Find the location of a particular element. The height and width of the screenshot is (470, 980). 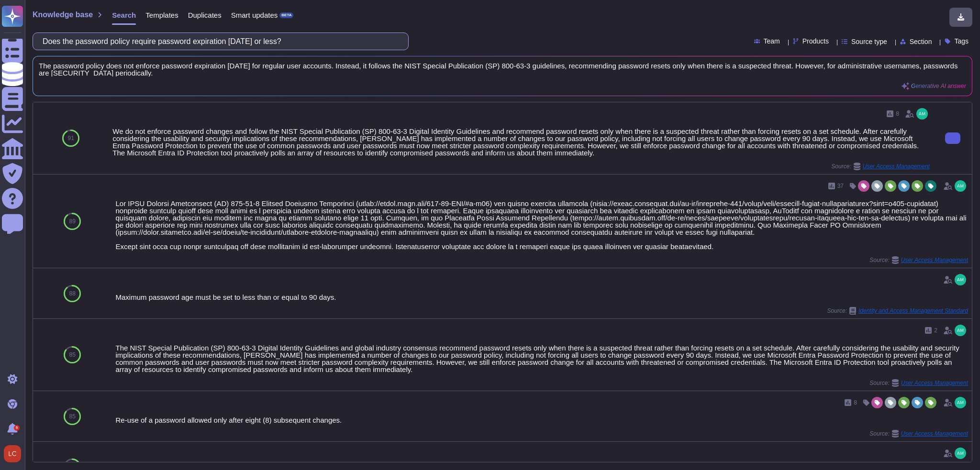

input: Search a question or template... is located at coordinates (218, 41).